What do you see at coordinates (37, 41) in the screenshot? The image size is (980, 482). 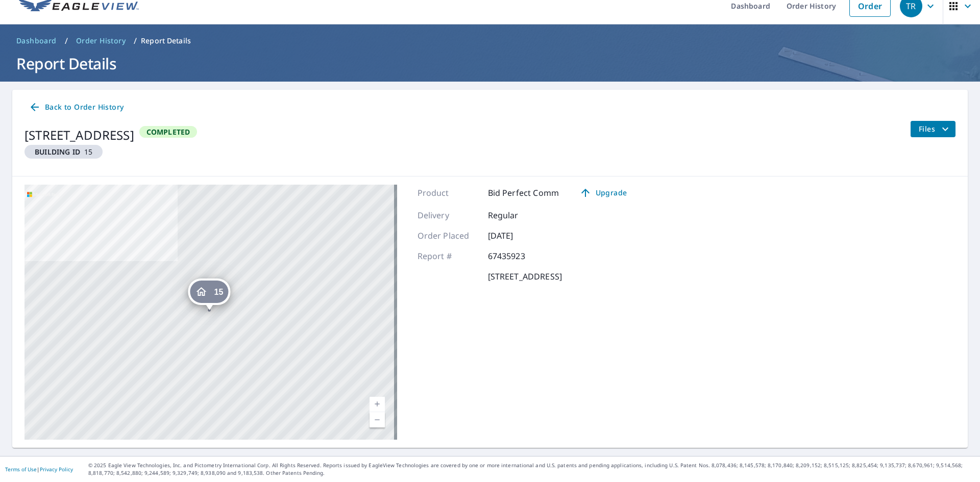 I see `a: Dashboard` at bounding box center [37, 41].